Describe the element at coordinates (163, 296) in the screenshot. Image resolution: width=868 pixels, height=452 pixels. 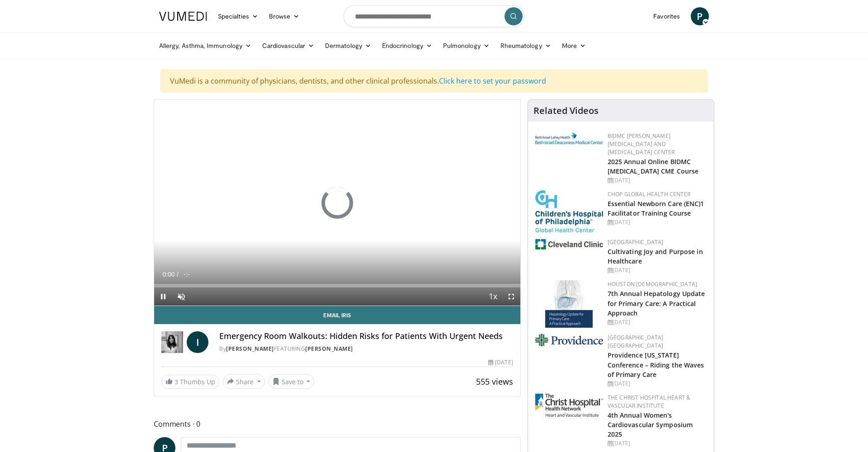
I see `button: Pause` at that location.